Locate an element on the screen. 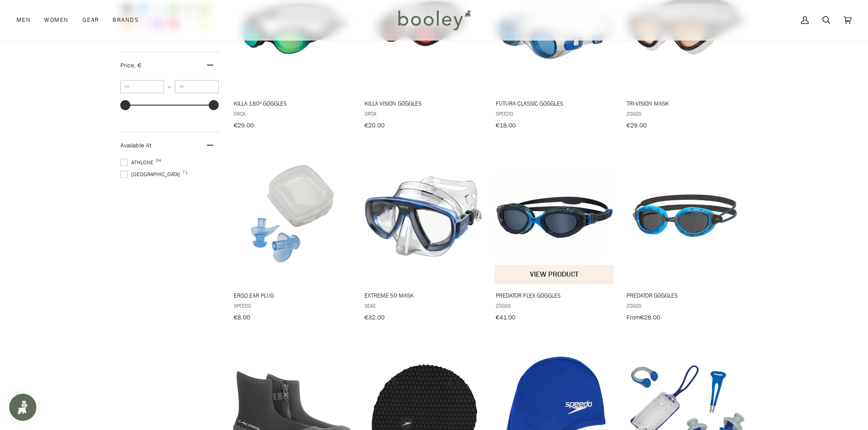  span: Gear is located at coordinates (91, 20).